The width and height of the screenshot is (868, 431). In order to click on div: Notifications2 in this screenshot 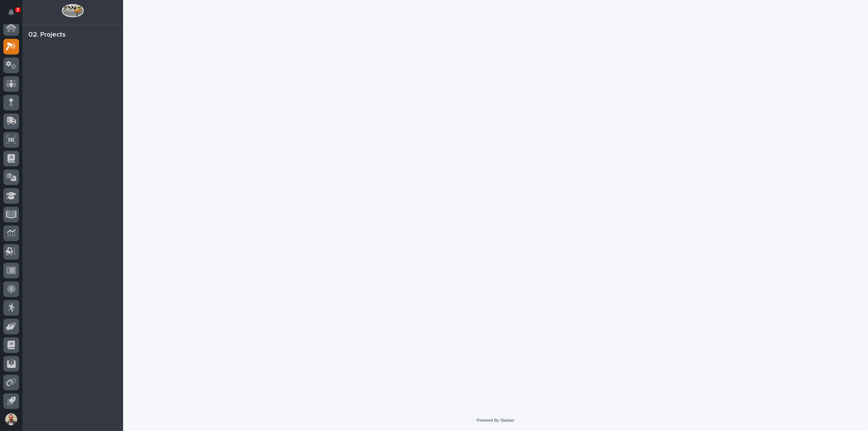, I will do `click(14, 15)`.